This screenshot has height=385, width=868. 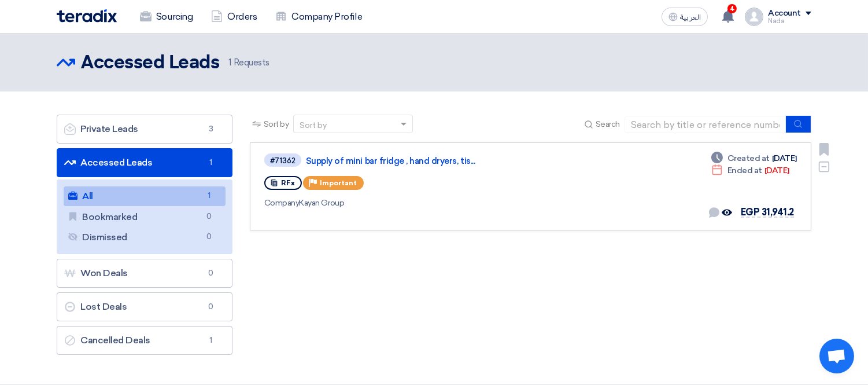 What do you see at coordinates (249, 63) in the screenshot?
I see `span: Requests` at bounding box center [249, 63].